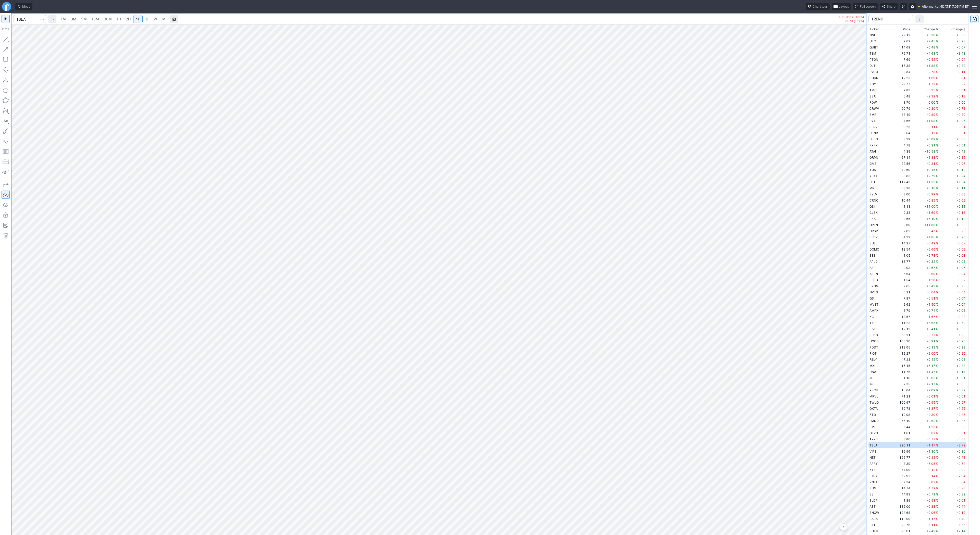 Image resolution: width=980 pixels, height=535 pixels. I want to click on span: TREND, so click(889, 19).